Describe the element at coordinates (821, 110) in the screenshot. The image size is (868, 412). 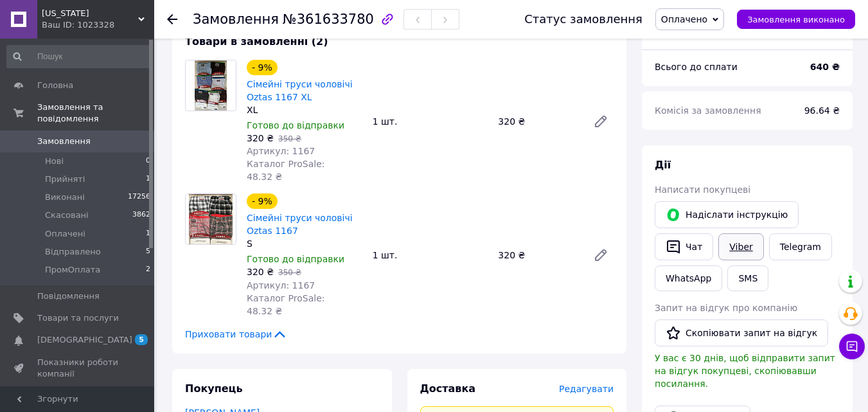
I see `span: 96.64 ₴` at that location.